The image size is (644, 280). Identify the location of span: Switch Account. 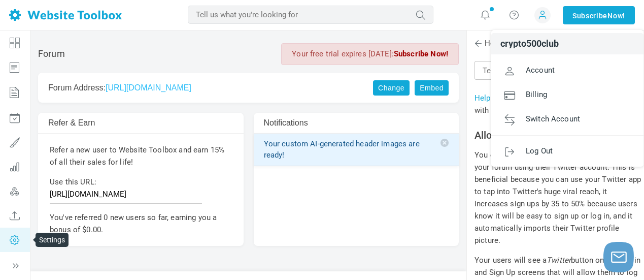
(553, 118).